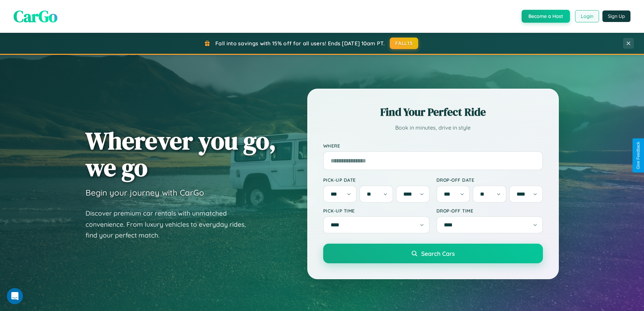 The height and width of the screenshot is (311, 644). I want to click on h1: Wherever you go, we go, so click(181, 154).